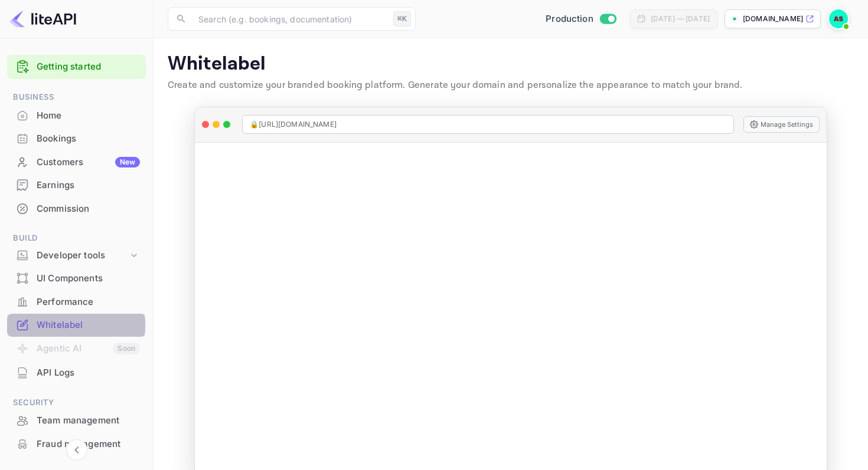  Describe the element at coordinates (839, 19) in the screenshot. I see `img: Andreas Stefanis` at that location.